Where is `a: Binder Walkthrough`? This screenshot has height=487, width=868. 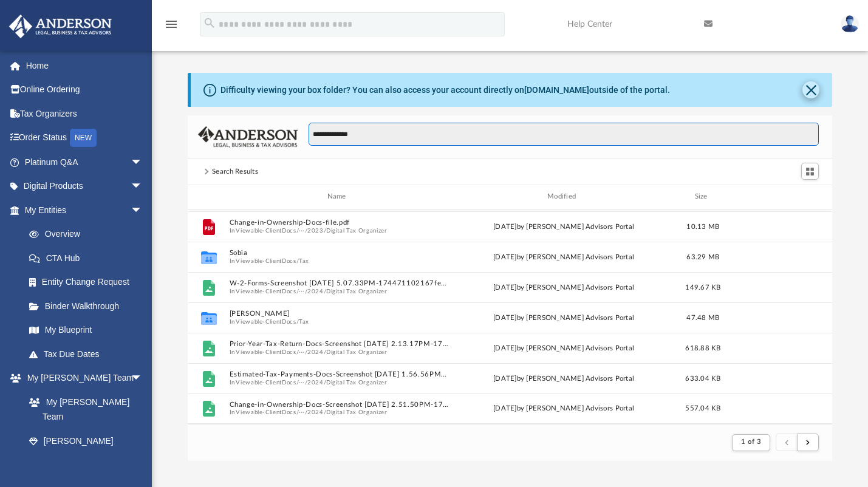
a: Binder Walkthrough is located at coordinates (89, 306).